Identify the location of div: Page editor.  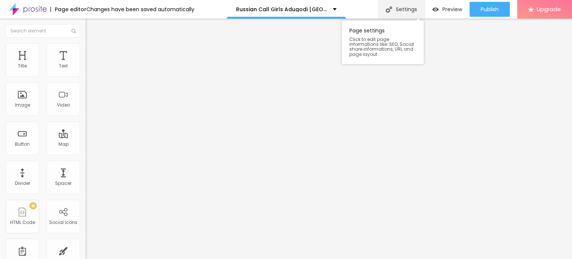
(68, 9).